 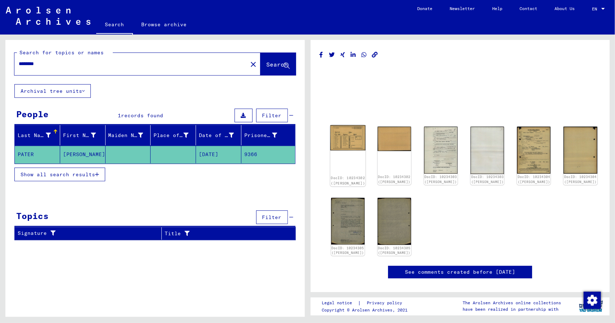 I want to click on mat-header-cell: Last Name, so click(x=37, y=135).